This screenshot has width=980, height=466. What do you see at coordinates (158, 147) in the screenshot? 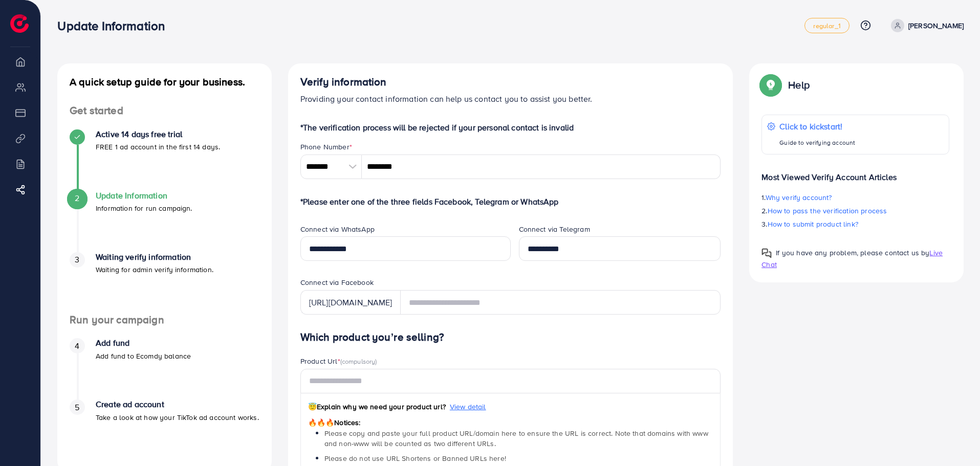
I see `p: FREE 1 ad account in the first 14 days.` at bounding box center [158, 147].